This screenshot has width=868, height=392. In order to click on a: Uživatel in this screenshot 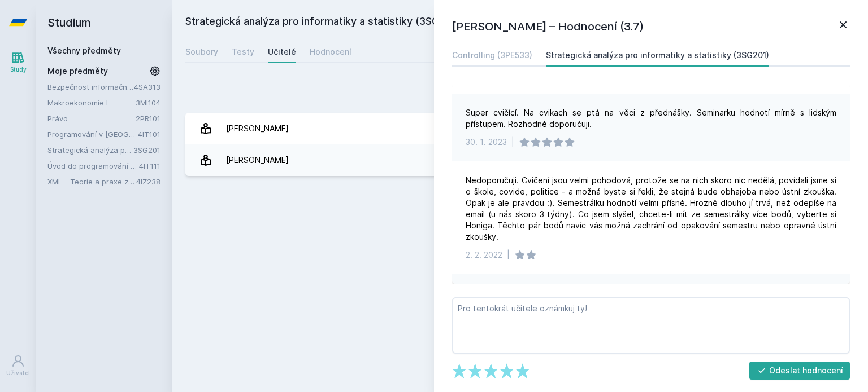, I will do `click(18, 366)`.